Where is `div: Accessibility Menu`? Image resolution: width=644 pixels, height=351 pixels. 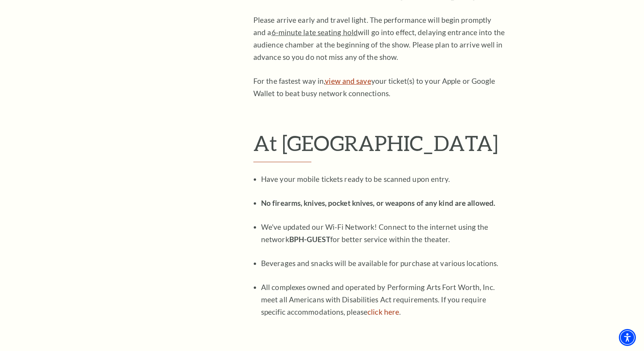 div: Accessibility Menu is located at coordinates (627, 337).